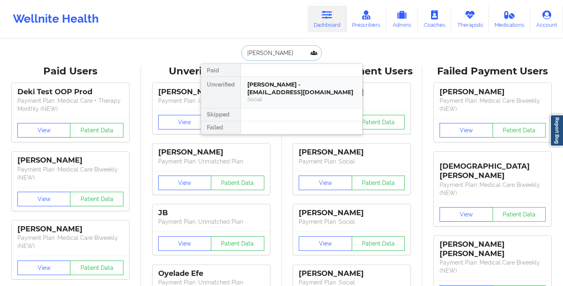 The width and height of the screenshot is (563, 286). Describe the element at coordinates (509, 19) in the screenshot. I see `a: Medications` at that location.